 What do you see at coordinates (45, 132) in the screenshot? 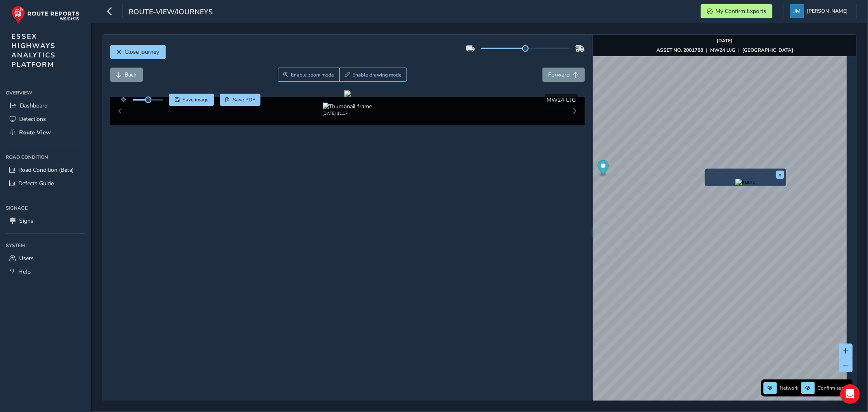
I see `a: Route View` at bounding box center [45, 132].